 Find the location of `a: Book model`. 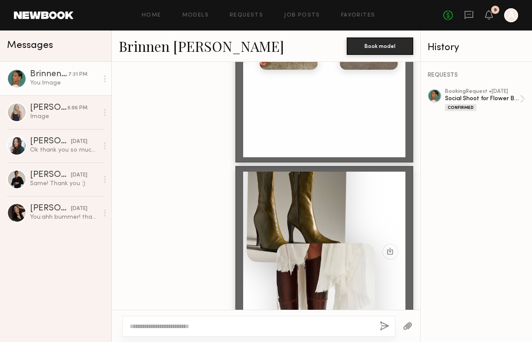

a: Book model is located at coordinates (380, 45).